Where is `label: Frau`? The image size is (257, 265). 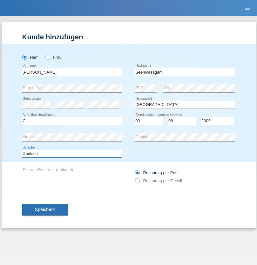 label: Frau is located at coordinates (53, 57).